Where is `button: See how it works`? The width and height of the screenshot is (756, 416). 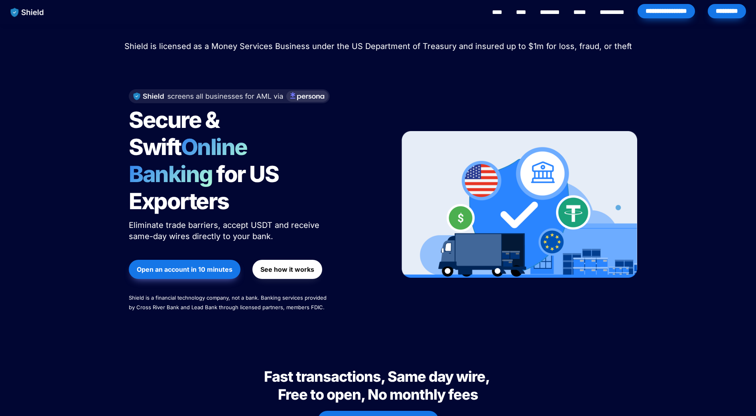
button: See how it works is located at coordinates (287, 269).